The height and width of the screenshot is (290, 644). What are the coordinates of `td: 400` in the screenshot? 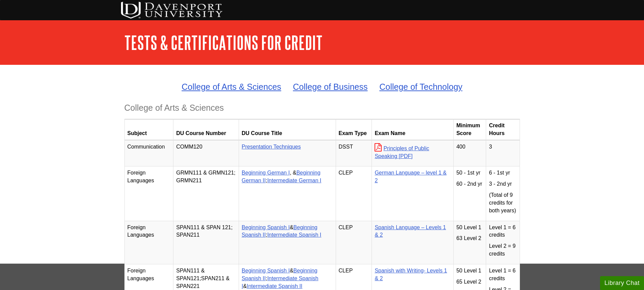 It's located at (470, 153).